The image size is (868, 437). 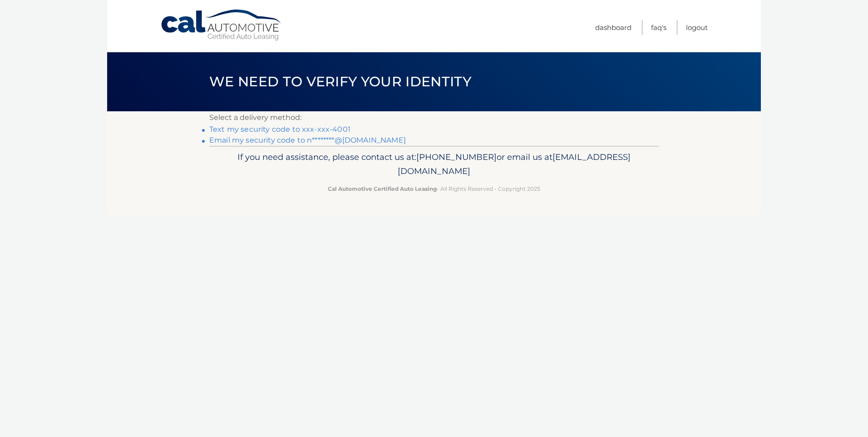 I want to click on p: - All Rights Reserved - Copyright 2025, so click(x=434, y=189).